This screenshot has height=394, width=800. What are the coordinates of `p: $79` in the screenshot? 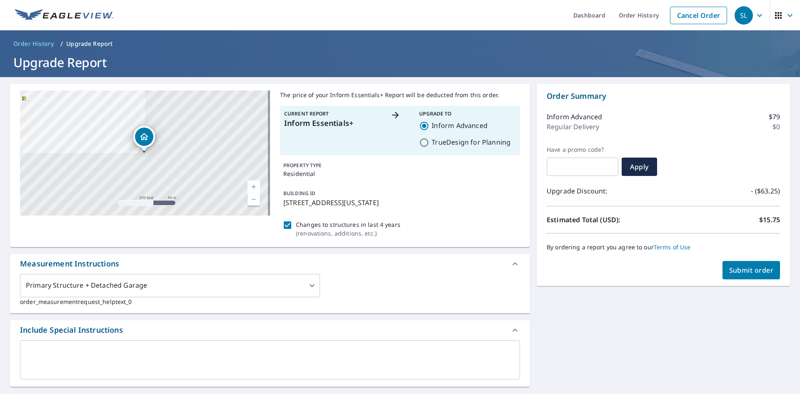 It's located at (774, 117).